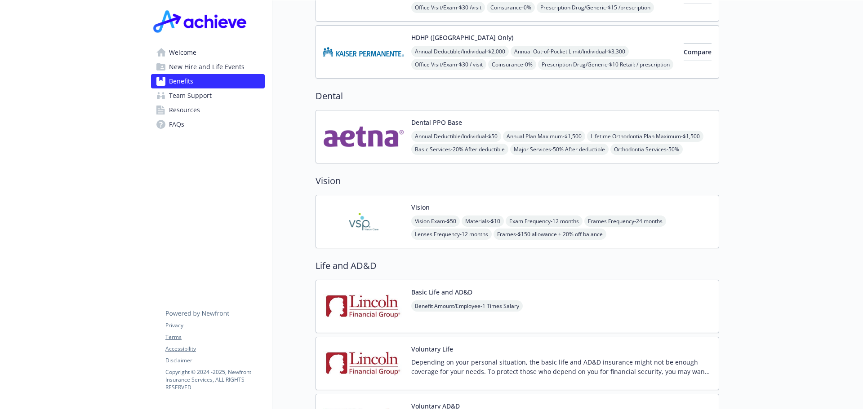 This screenshot has height=409, width=863. What do you see at coordinates (364, 222) in the screenshot?
I see `img: Vision Service Plan carrier logo` at bounding box center [364, 222].